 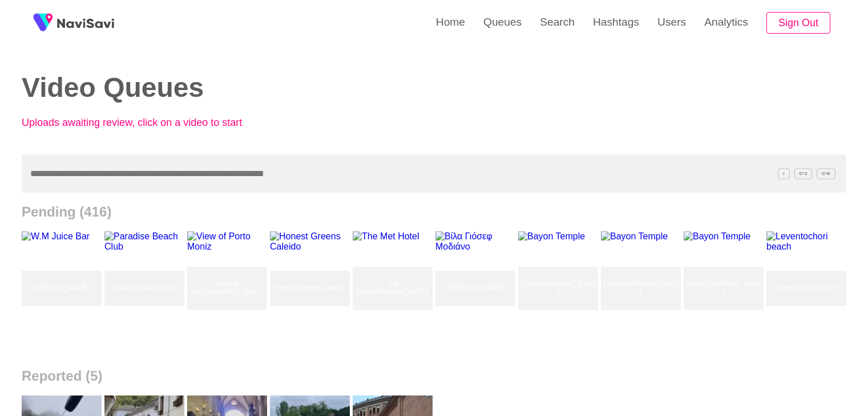 I want to click on h2: Video Queues, so click(x=219, y=88).